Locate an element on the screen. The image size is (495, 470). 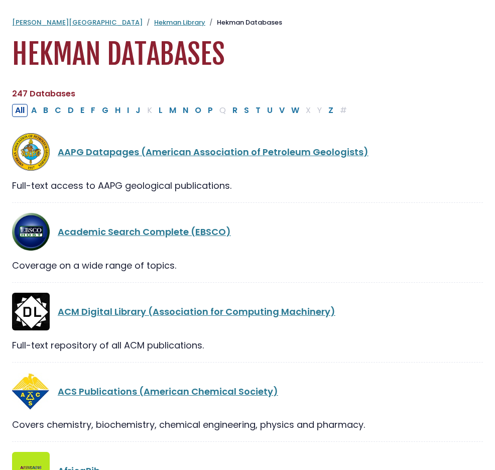
button: All is located at coordinates (20, 110).